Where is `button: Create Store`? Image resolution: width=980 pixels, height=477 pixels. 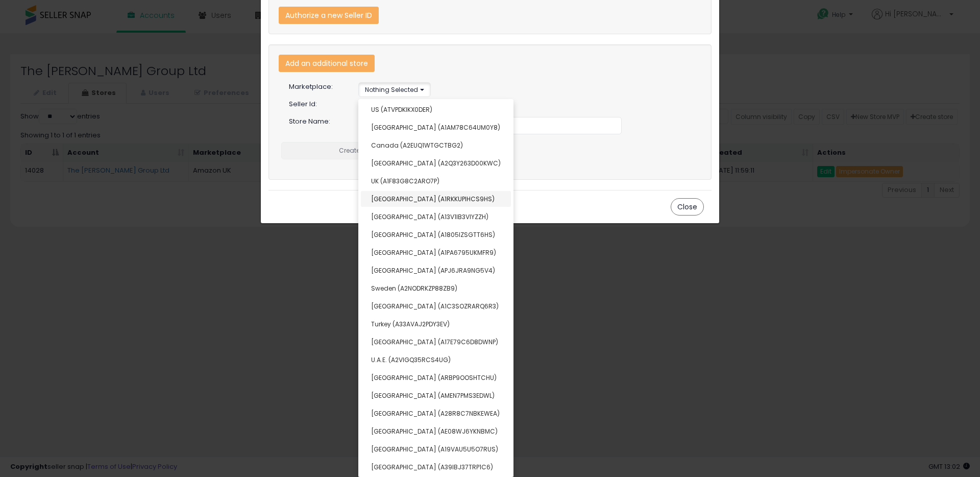
button: Create Store is located at coordinates (358, 150).